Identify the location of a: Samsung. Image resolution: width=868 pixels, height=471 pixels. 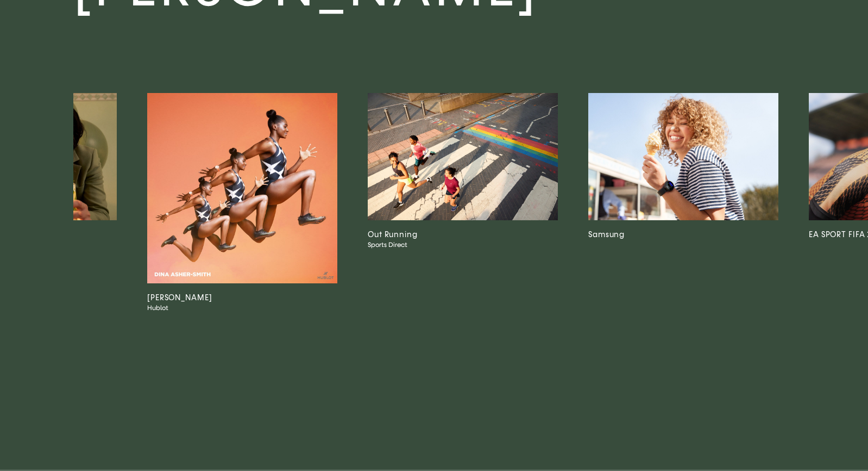
(683, 246).